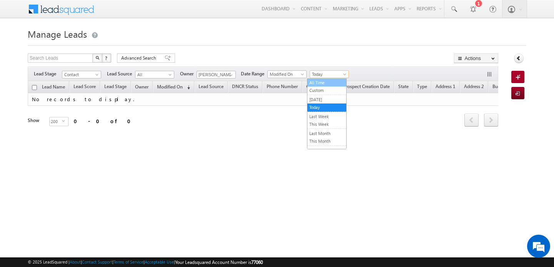 This screenshot has width=554, height=267. I want to click on span: © 2025 LeadSquared | | | | |, so click(145, 262).